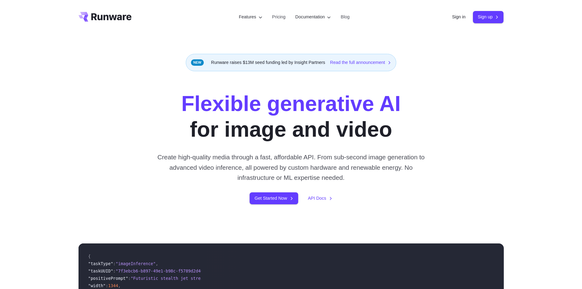  What do you see at coordinates (360, 62) in the screenshot?
I see `a: Read the full announcement` at bounding box center [360, 62].